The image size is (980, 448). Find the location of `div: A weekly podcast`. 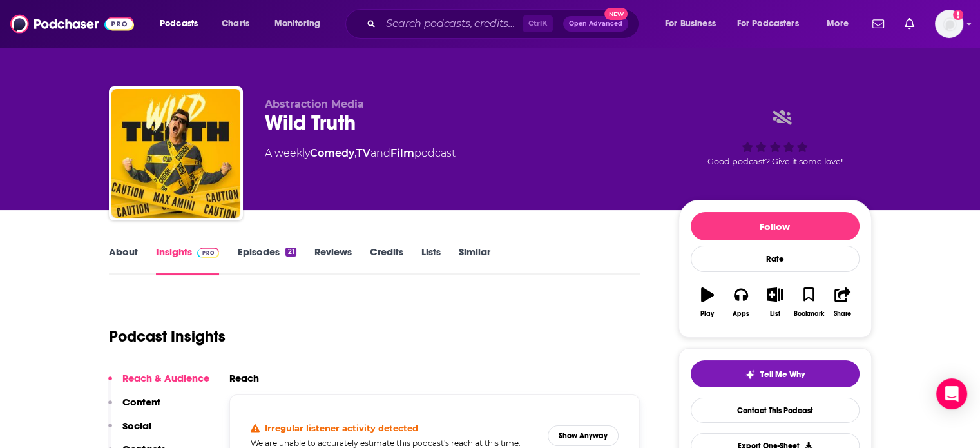

div: A weekly podcast is located at coordinates (361, 154).